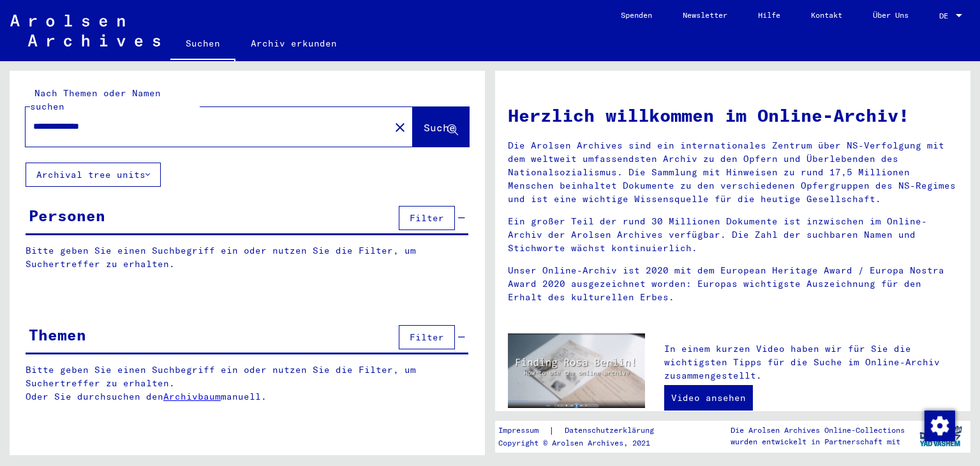  I want to click on a: Archiv erkunden, so click(294, 43).